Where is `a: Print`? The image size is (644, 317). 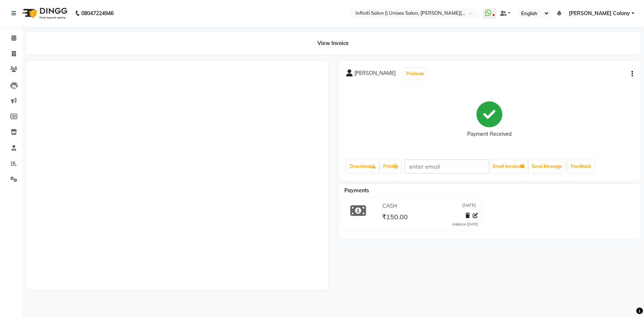
a: Print is located at coordinates (390, 166).